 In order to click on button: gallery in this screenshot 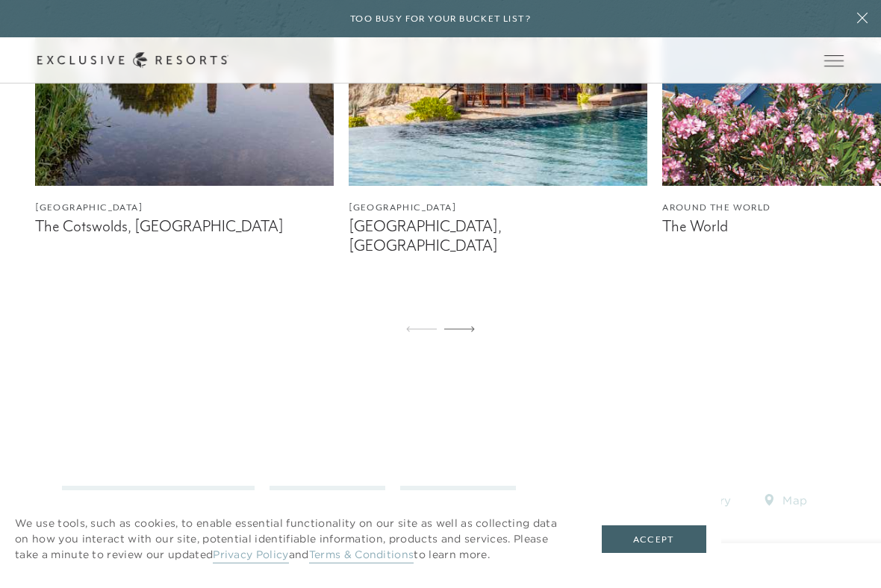, I will do `click(701, 500)`.